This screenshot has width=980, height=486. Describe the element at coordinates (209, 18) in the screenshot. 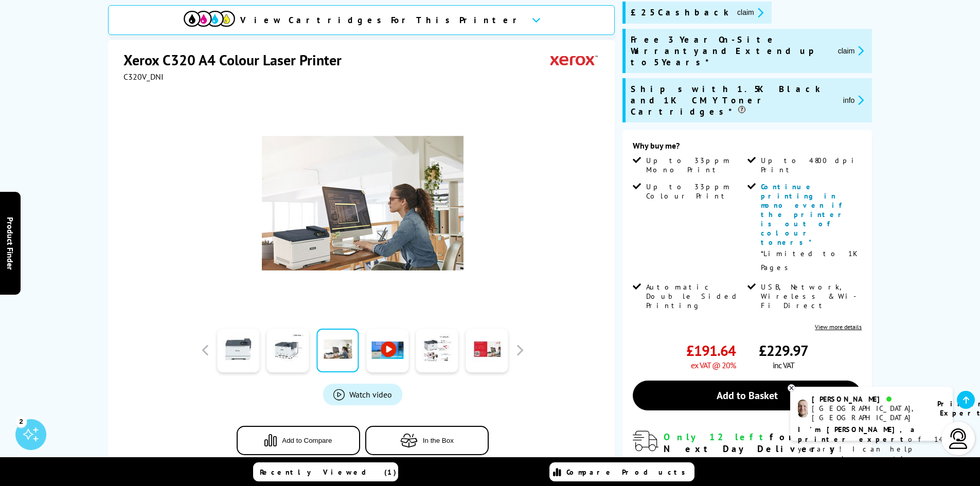

I see `img: cmyk-icon.svg` at that location.